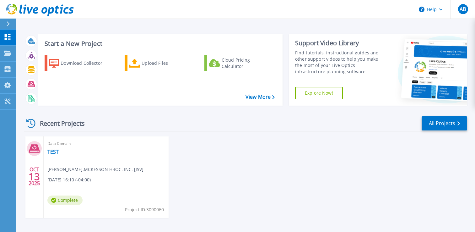 Image resolution: width=475 pixels, height=232 pixels. What do you see at coordinates (462, 9) in the screenshot?
I see `span: AB` at bounding box center [462, 9].